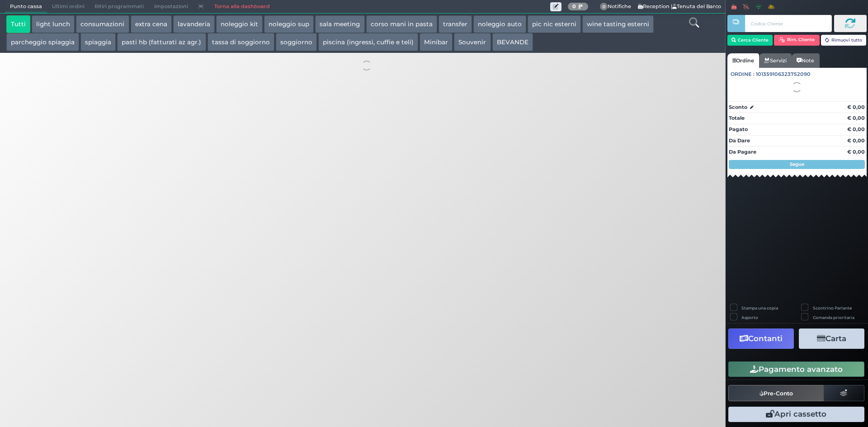  Describe the element at coordinates (98, 42) in the screenshot. I see `button: spiaggia` at that location.